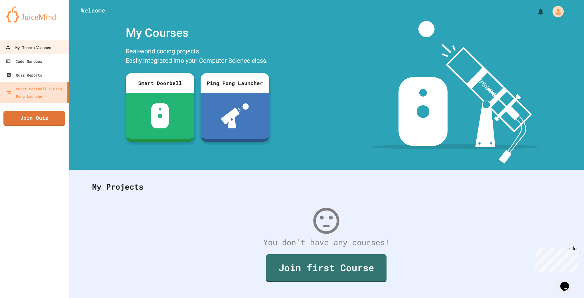 Image resolution: width=584 pixels, height=298 pixels. What do you see at coordinates (24, 61) in the screenshot?
I see `div: Code Sandbox` at bounding box center [24, 61].